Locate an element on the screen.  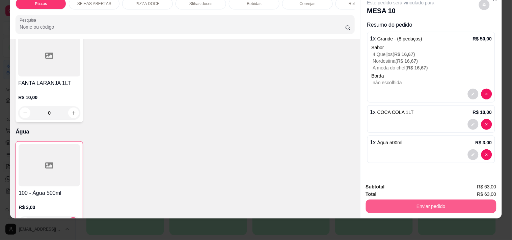
p: Água is located at coordinates (185, 132).